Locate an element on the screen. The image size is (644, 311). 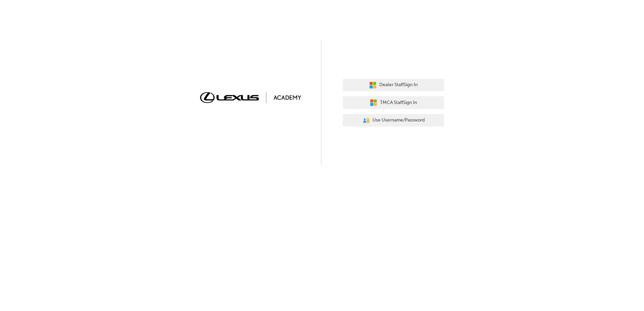
button: Use Username/Password is located at coordinates (394, 121).